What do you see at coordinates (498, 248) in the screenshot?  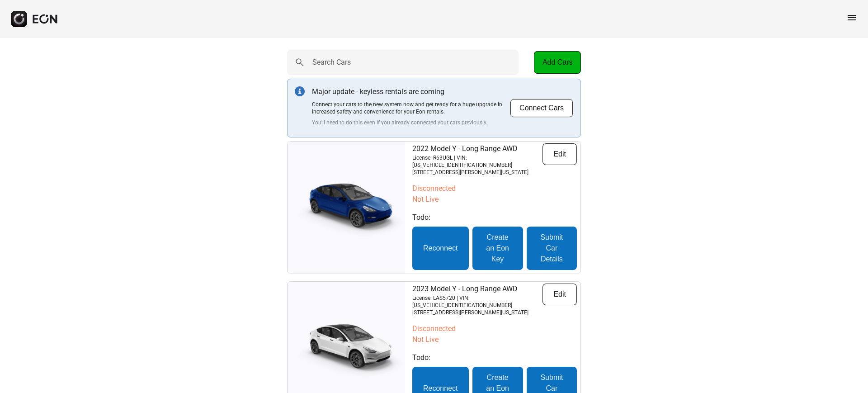 I see `button: Create an Eon Key` at bounding box center [498, 248].